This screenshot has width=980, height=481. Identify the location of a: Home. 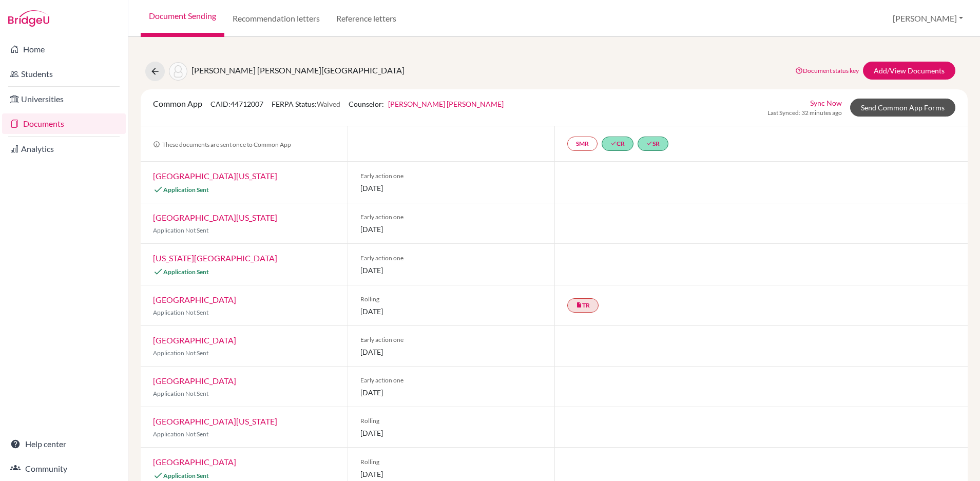
(64, 50).